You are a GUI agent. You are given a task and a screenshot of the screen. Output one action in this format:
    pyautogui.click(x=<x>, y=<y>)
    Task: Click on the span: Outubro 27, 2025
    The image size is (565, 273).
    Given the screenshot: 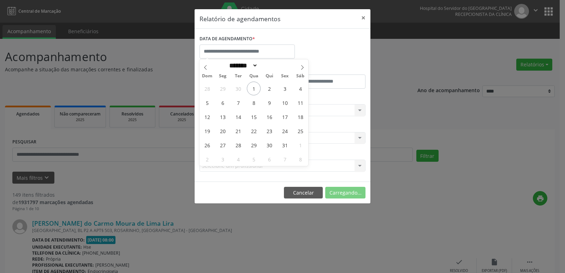 What is the action you would take?
    pyautogui.click(x=223, y=145)
    